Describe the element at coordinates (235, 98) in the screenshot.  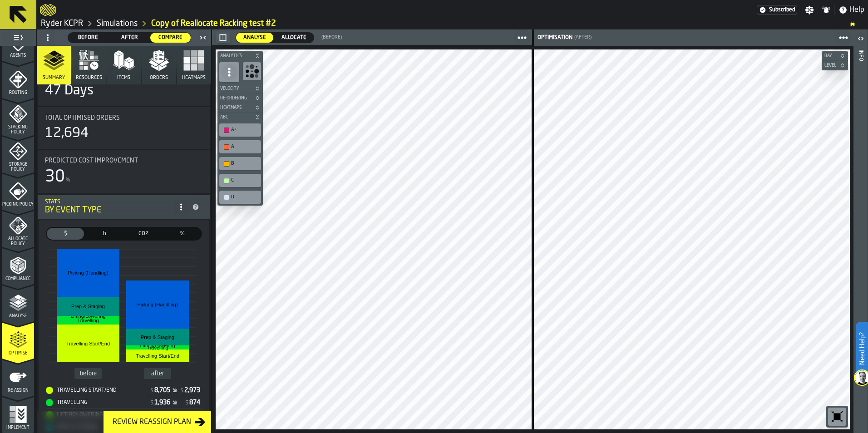
I see `span: Re-Ordering` at that location.